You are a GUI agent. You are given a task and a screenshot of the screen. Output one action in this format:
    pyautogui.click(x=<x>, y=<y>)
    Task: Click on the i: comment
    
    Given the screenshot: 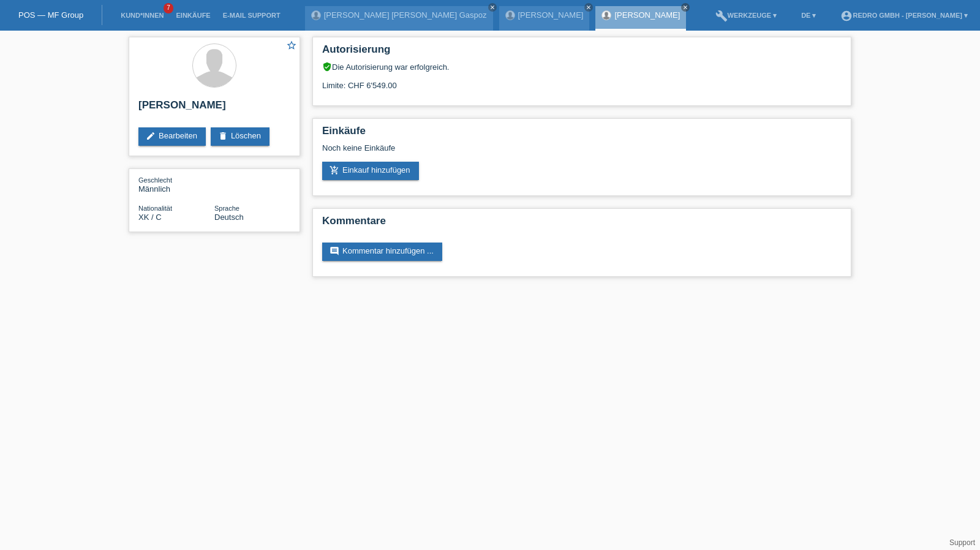 What is the action you would take?
    pyautogui.click(x=334, y=251)
    